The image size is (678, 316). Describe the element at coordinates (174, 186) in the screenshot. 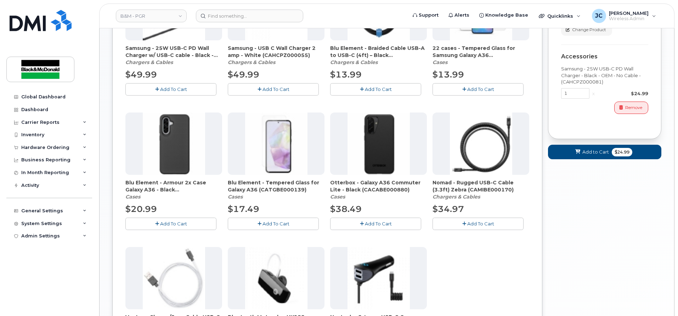

I see `span: Blu Element - Armour 2x Case Galaxy A36 - Black (CACABE000879)` at that location.